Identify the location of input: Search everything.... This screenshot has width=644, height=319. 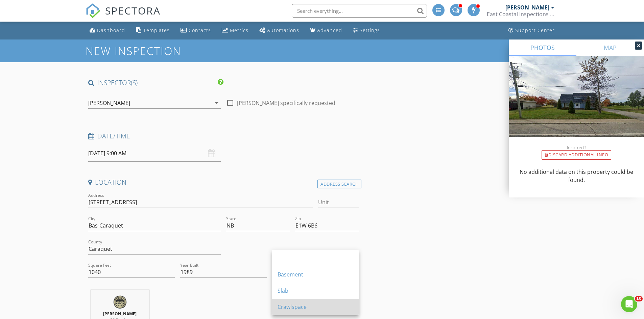
(359, 11).